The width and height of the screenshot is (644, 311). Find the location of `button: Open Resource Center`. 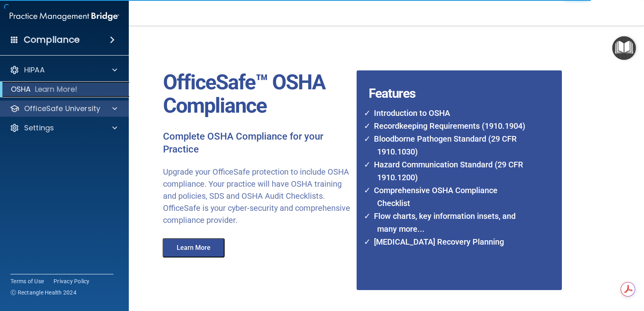

button: Open Resource Center is located at coordinates (624, 48).